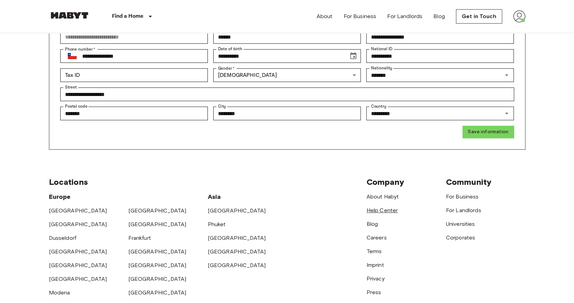 The image size is (574, 303). I want to click on span: Community, so click(468, 182).